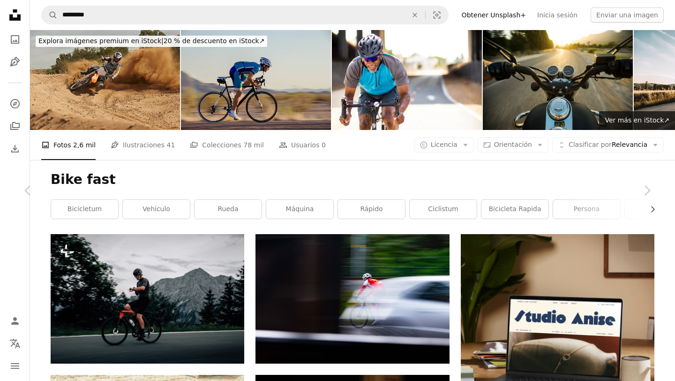  Describe the element at coordinates (171, 145) in the screenshot. I see `span: 41` at that location.